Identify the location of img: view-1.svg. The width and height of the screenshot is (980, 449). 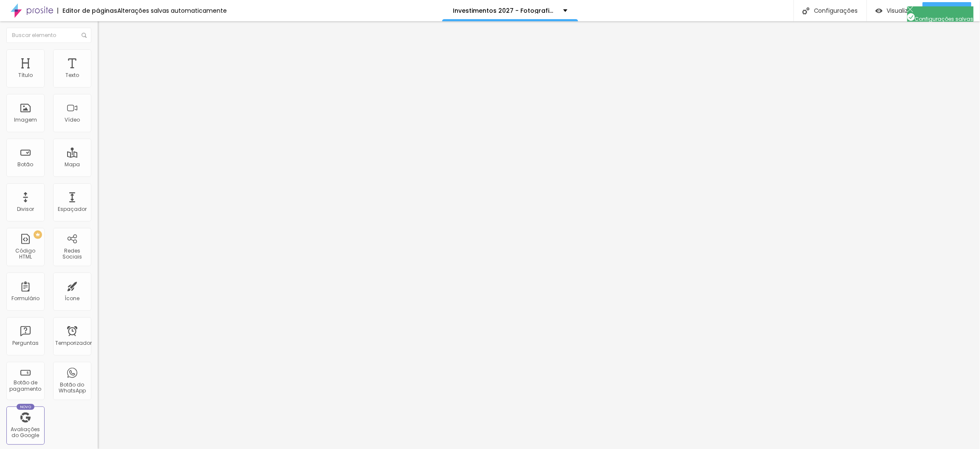
(879, 10).